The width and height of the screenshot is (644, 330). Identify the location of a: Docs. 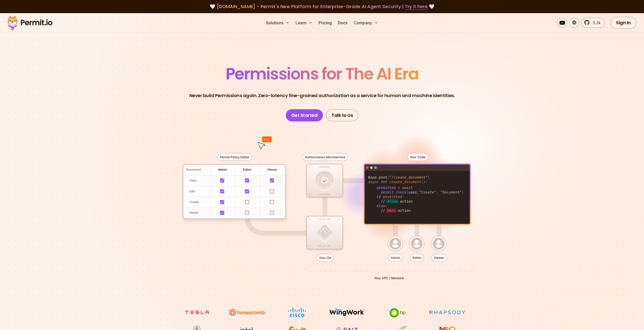
(342, 23).